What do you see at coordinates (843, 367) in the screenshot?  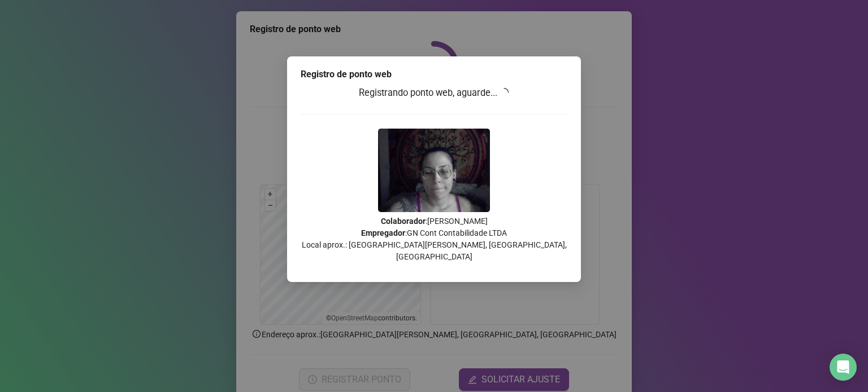 I see `div: Open Intercom Messenger` at bounding box center [843, 367].